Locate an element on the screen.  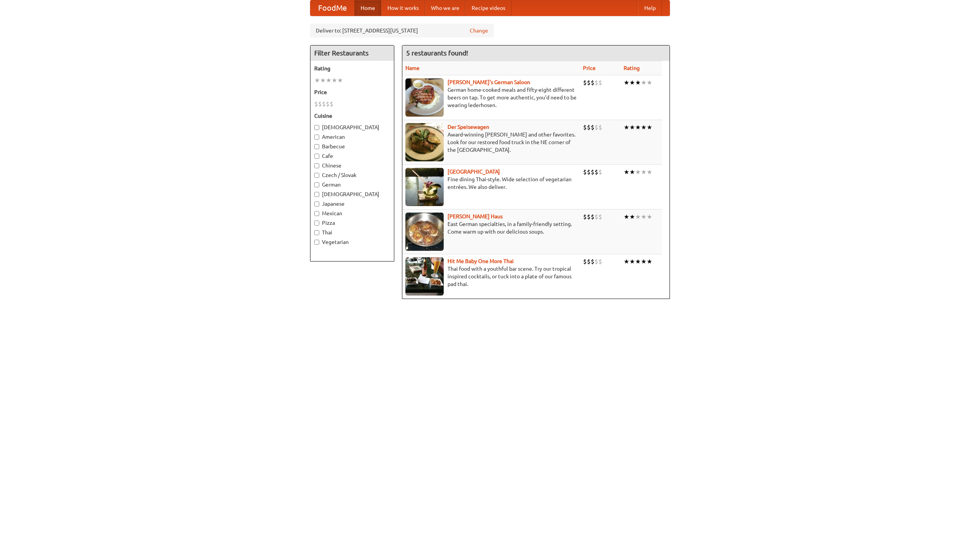
input: Cafe is located at coordinates (316, 156).